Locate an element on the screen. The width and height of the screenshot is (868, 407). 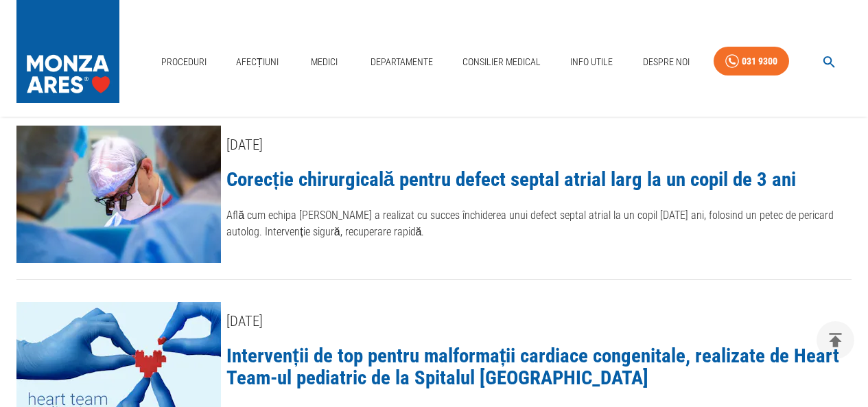
button: delete is located at coordinates (835, 340).